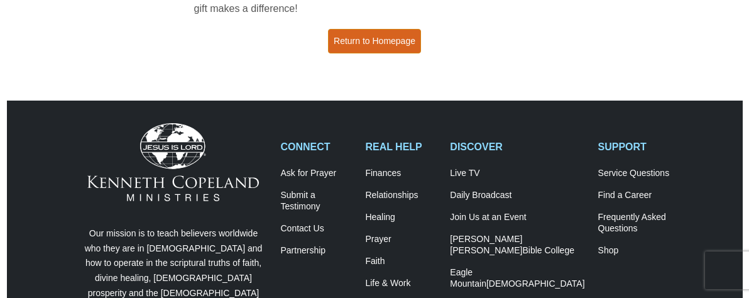  Describe the element at coordinates (634, 251) in the screenshot. I see `a: Shop` at that location.